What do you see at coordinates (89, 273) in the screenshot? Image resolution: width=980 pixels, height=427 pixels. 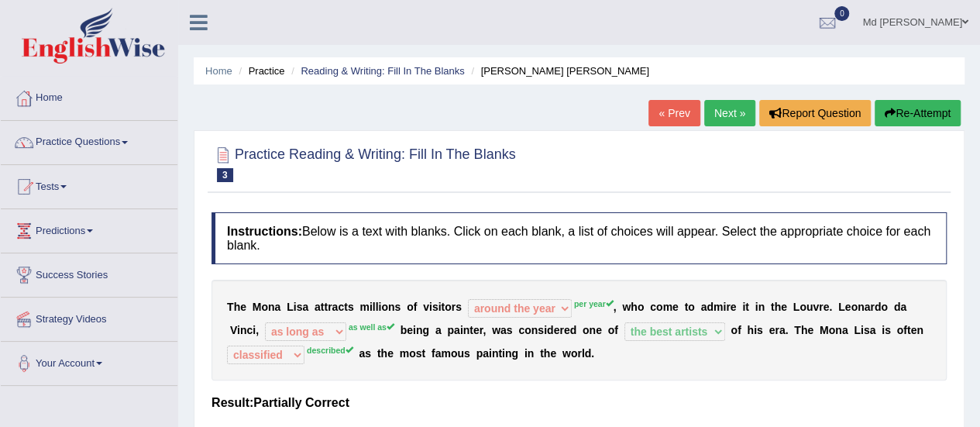 I see `a: Success Stories` at bounding box center [89, 273].